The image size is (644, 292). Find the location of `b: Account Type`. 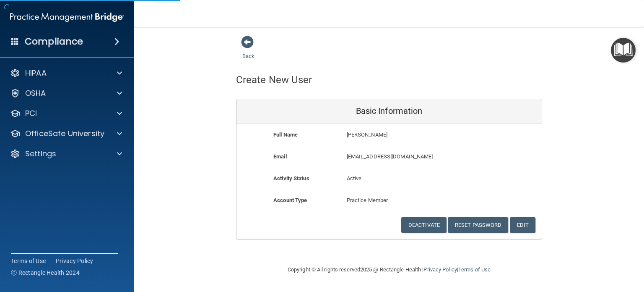

b: Account Type is located at coordinates (290, 200).